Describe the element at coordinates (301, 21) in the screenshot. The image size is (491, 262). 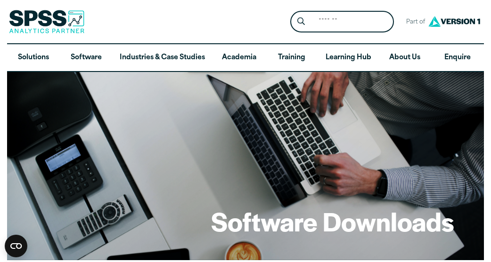
I see `svg: Search magnifying glass icon` at that location.